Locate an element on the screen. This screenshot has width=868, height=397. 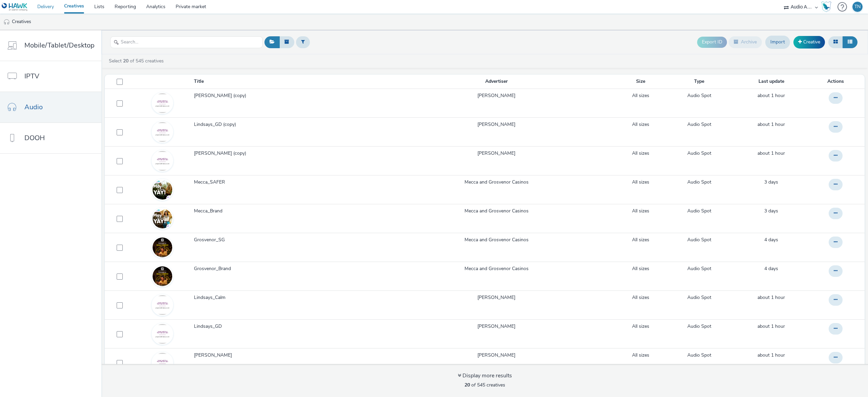
a: Lindsays_GD is located at coordinates (285, 328).